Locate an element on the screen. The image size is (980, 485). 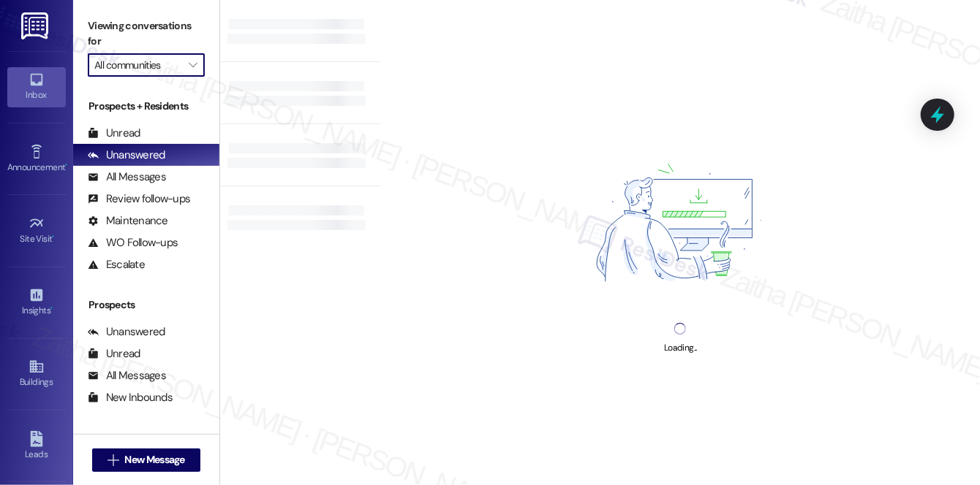
img: ResiDesk Logo is located at coordinates (35, 26).